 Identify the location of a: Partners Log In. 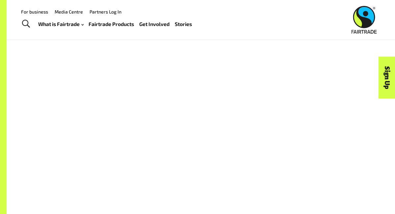
(105, 12).